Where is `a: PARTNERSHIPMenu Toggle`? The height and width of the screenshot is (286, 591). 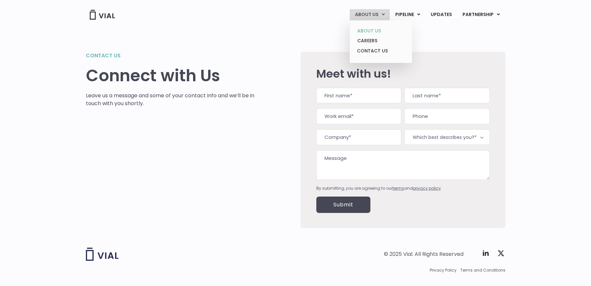 a: PARTNERSHIPMenu Toggle is located at coordinates (481, 15).